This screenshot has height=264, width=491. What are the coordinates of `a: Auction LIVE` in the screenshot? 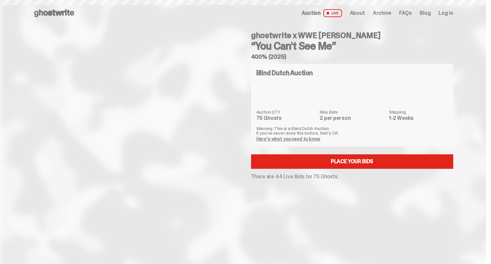 It's located at (321, 13).